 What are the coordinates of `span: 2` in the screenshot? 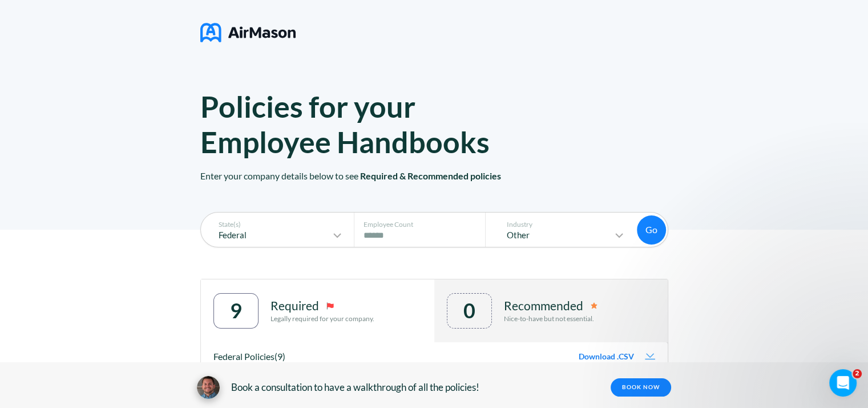 It's located at (858, 373).